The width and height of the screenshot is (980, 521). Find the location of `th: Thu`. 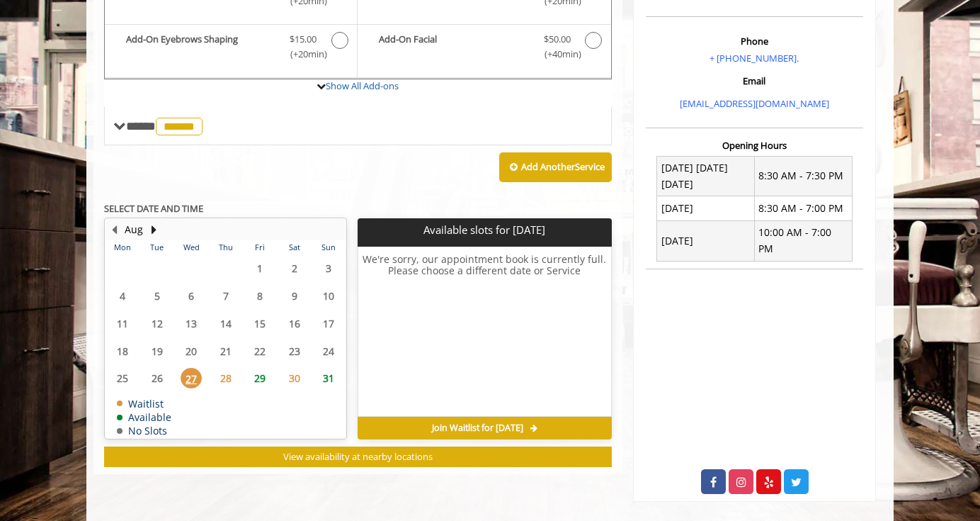

th: Thu is located at coordinates (225, 247).